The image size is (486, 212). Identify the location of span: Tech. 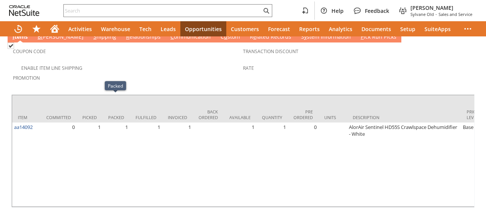
(145, 29).